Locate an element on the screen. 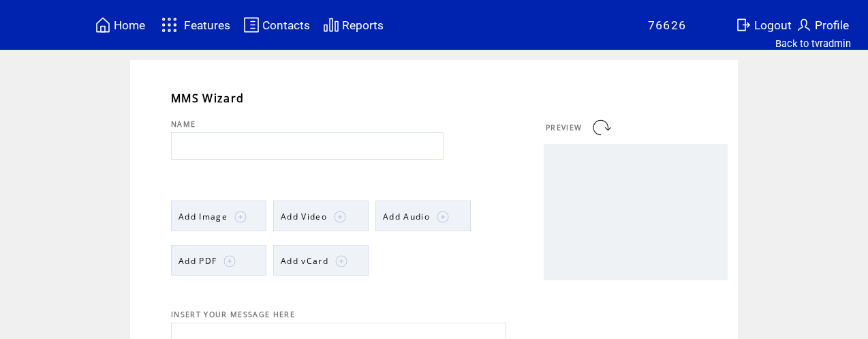 The image size is (868, 339). a: Features is located at coordinates (194, 25).